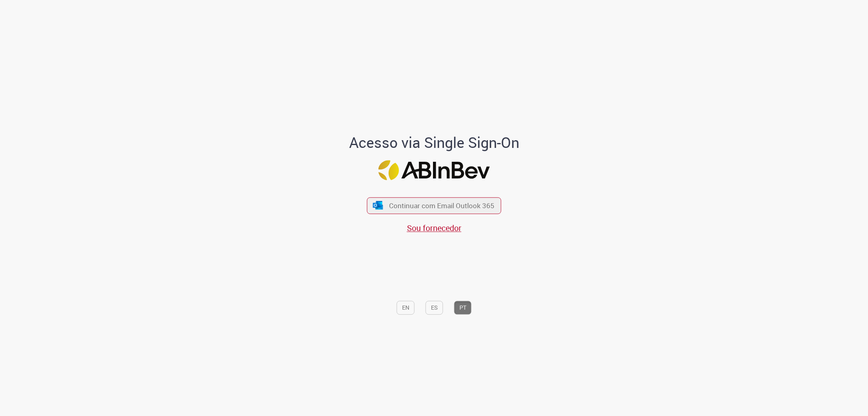 This screenshot has width=868, height=416. Describe the element at coordinates (434, 307) in the screenshot. I see `button: ES` at that location.